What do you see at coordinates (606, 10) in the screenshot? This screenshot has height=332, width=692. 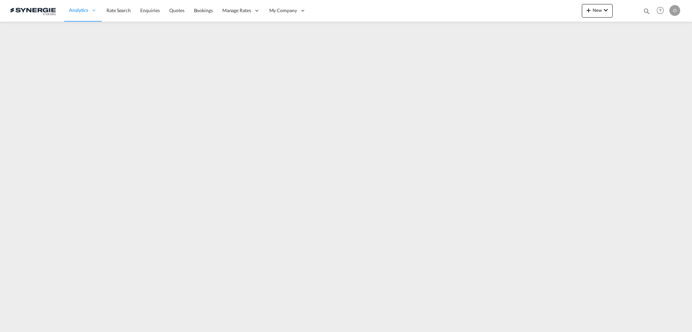 I see `md-icon: icon-chevron-down` at bounding box center [606, 10].